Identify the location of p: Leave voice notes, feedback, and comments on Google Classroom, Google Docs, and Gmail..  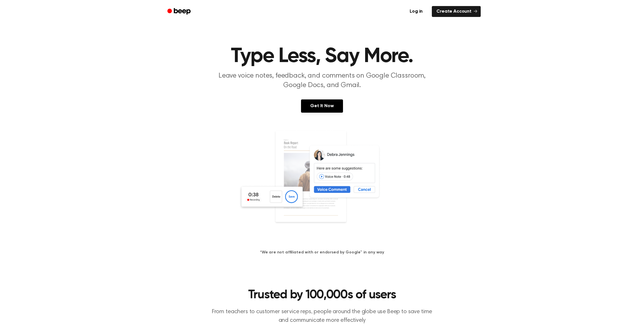
(322, 81).